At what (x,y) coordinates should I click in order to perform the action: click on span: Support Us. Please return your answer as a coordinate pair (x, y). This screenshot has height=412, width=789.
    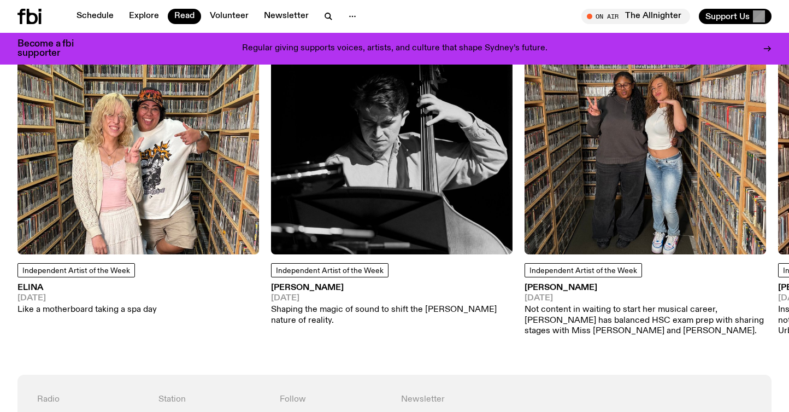
    Looking at the image, I should click on (727, 16).